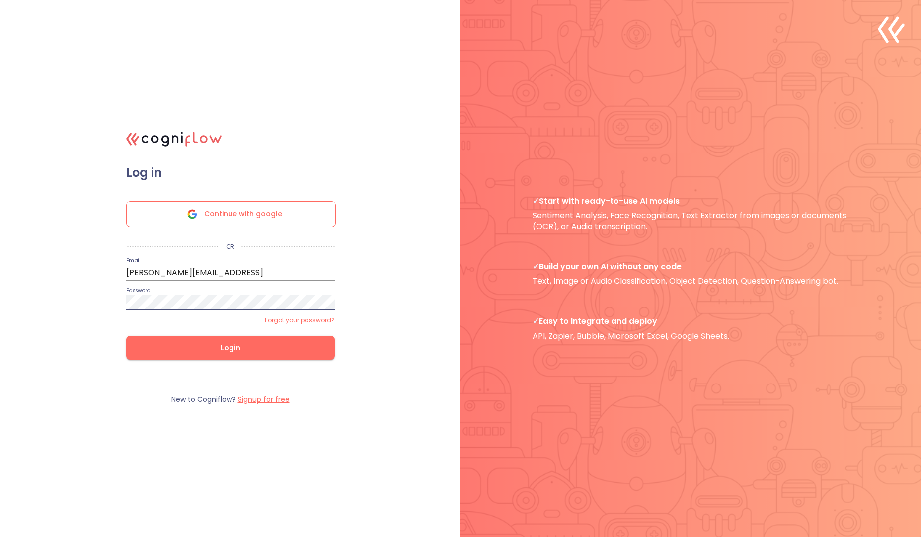 This screenshot has height=537, width=921. Describe the element at coordinates (138, 289) in the screenshot. I see `label: Password` at that location.